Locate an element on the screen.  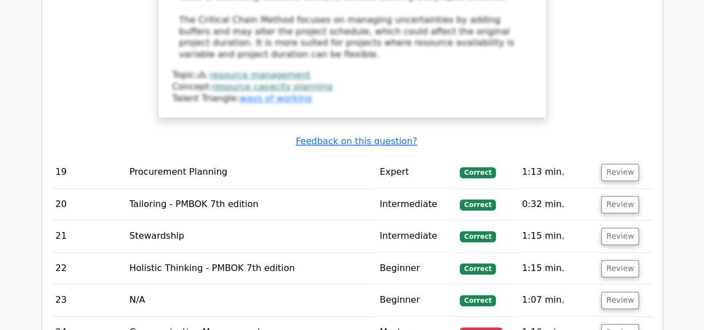
td: Tailoring - PMBOK 7th edition is located at coordinates (250, 204).